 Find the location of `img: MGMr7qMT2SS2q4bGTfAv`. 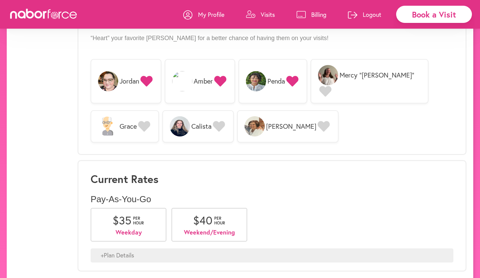

img: MGMr7qMT2SS2q4bGTfAv is located at coordinates (254, 126).